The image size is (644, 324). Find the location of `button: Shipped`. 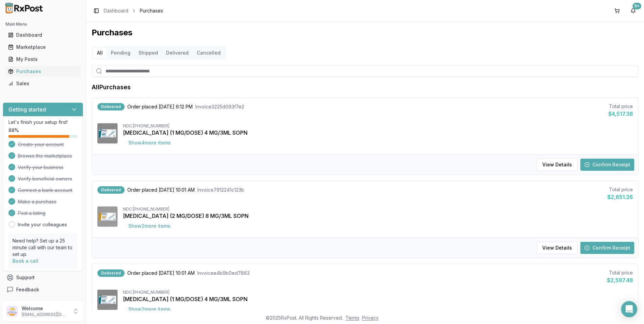

button: Shipped is located at coordinates (148, 53).